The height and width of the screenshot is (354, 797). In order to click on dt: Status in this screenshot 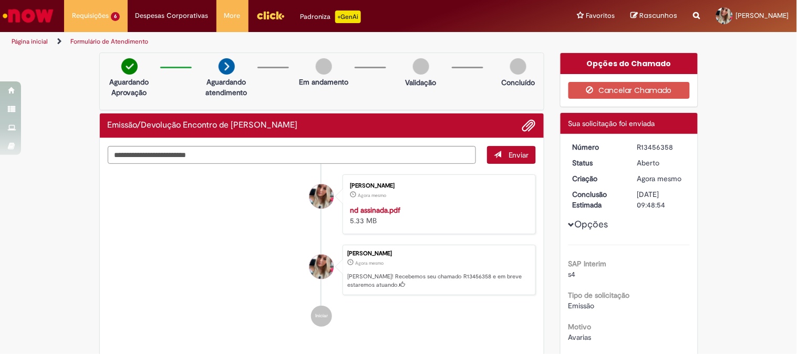, I will do `click(597, 163)`.